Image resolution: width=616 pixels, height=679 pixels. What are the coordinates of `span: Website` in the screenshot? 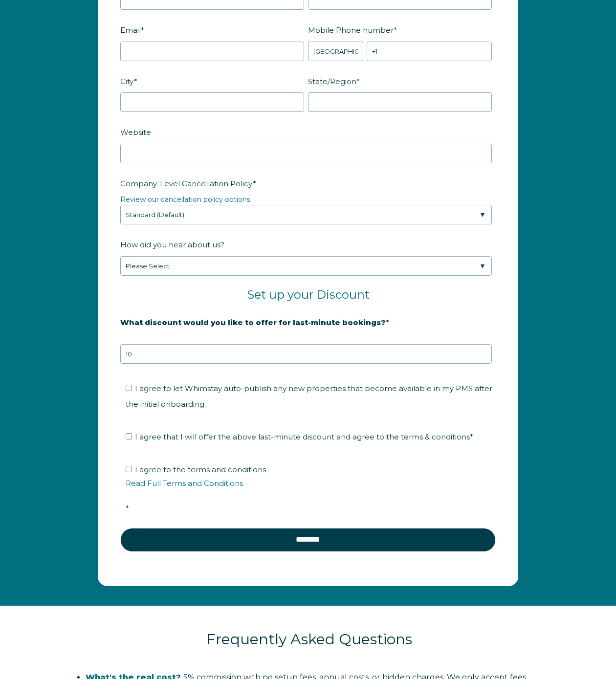 It's located at (135, 132).